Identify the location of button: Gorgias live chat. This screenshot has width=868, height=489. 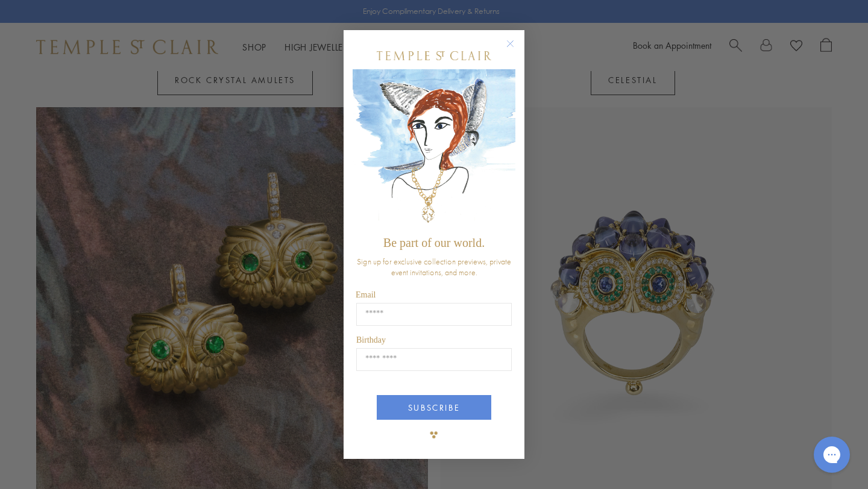
(24, 22).